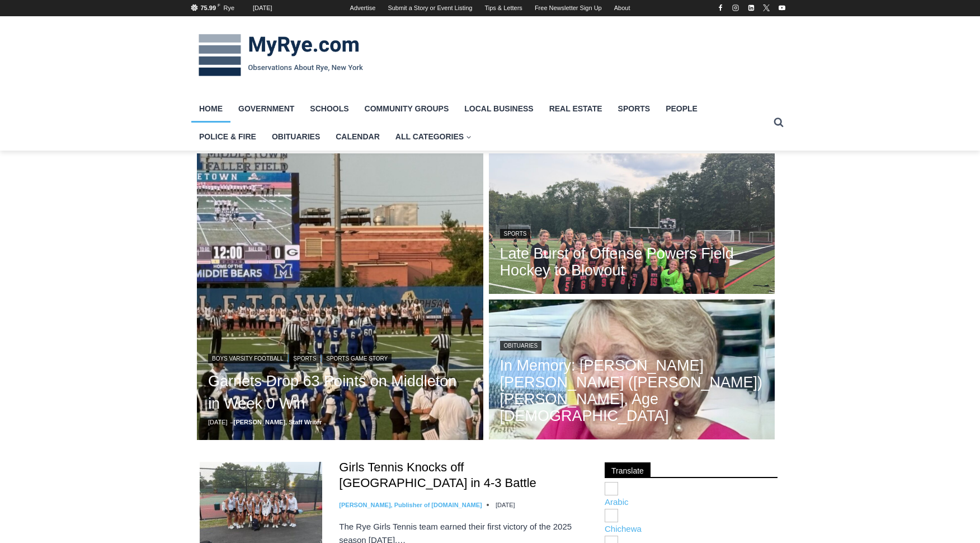 This screenshot has width=980, height=543. Describe the element at coordinates (721, 8) in the screenshot. I see `a: Facebook` at that location.